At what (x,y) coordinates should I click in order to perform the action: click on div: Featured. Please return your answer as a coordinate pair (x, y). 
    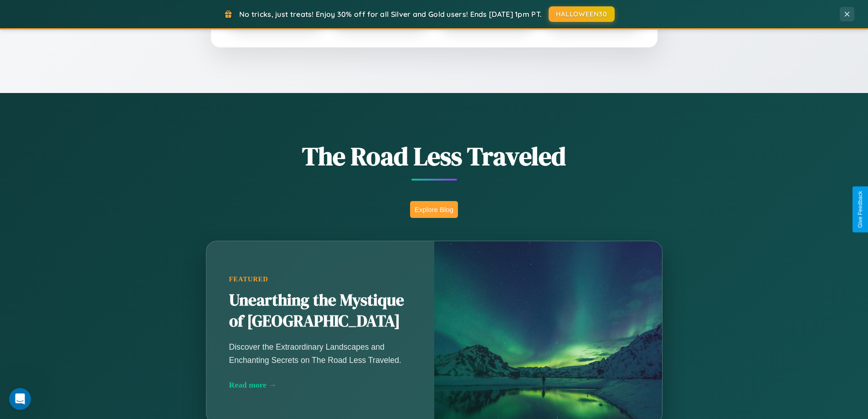
    Looking at the image, I should click on (320, 279).